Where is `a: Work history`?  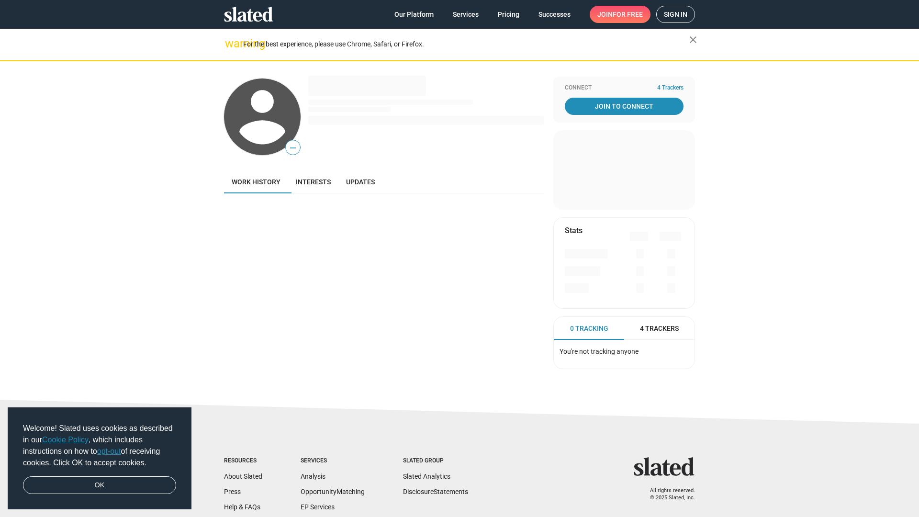 a: Work history is located at coordinates (256, 182).